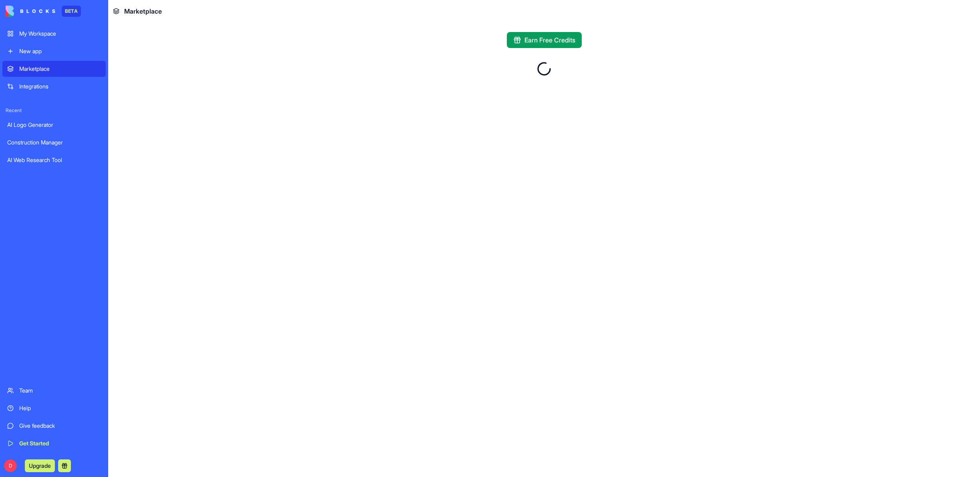 This screenshot has height=477, width=980. I want to click on span: Earn Free Credits, so click(550, 40).